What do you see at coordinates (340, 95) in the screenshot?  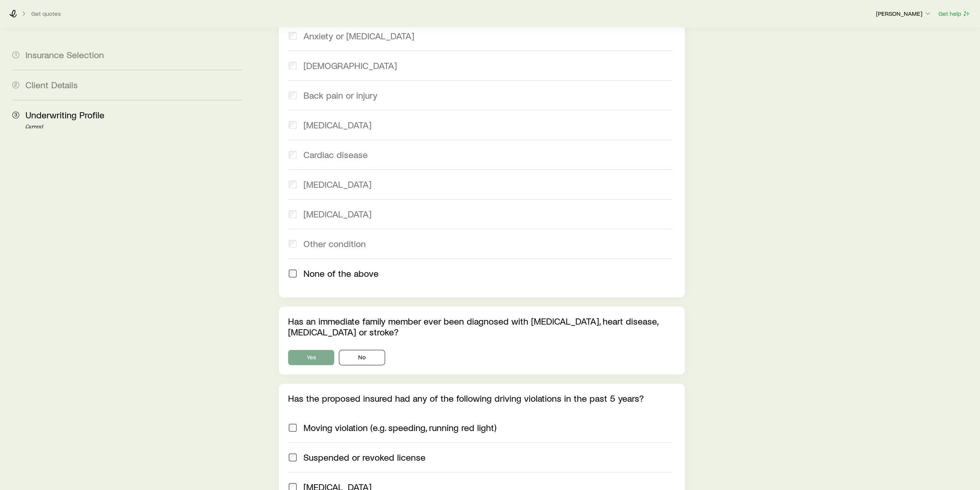 I see `span: Back pain or injury` at bounding box center [340, 95].